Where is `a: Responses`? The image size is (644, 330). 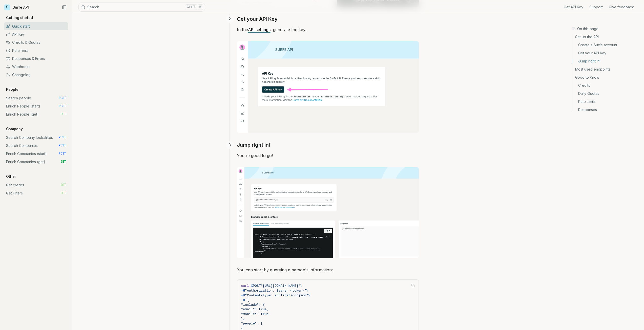
a: Responses is located at coordinates (606, 109).